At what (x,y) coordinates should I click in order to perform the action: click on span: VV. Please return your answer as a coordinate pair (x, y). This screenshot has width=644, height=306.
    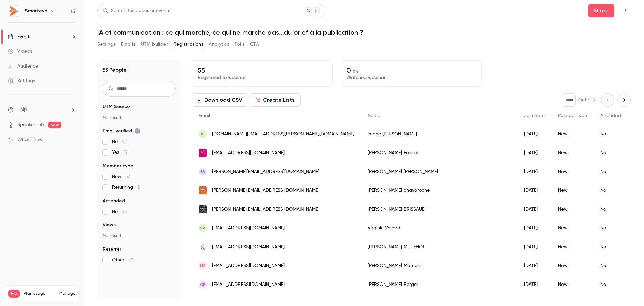
    Looking at the image, I should click on (202, 227).